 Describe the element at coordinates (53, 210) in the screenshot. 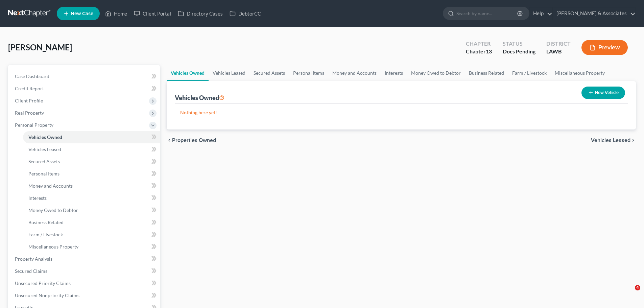

I see `span: Money Owed to Debtor` at that location.